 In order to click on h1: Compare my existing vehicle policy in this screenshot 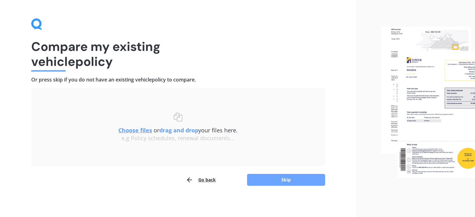, I will do `click(178, 54)`.